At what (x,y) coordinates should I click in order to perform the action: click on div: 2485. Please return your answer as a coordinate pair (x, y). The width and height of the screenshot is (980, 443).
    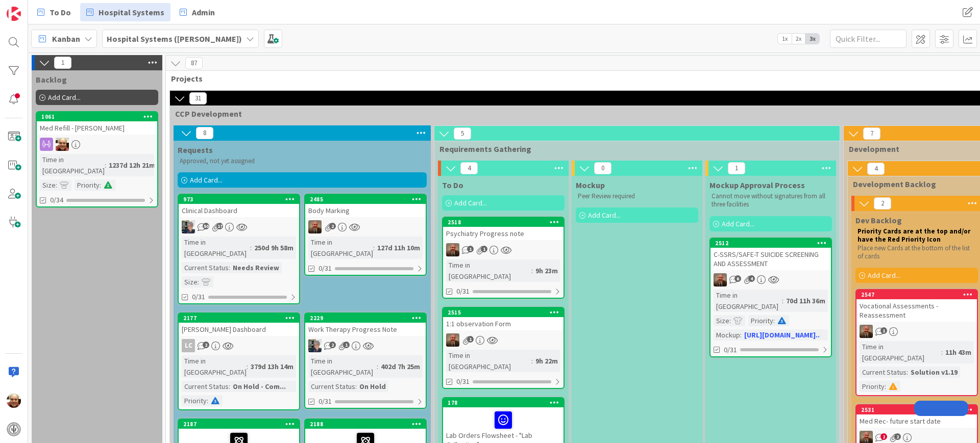
    Looking at the image, I should click on (365, 200).